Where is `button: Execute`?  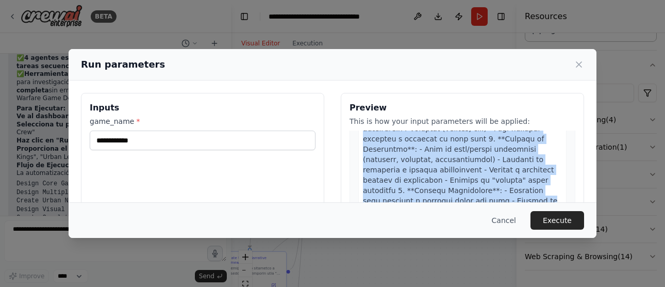
button: Execute is located at coordinates (557, 220).